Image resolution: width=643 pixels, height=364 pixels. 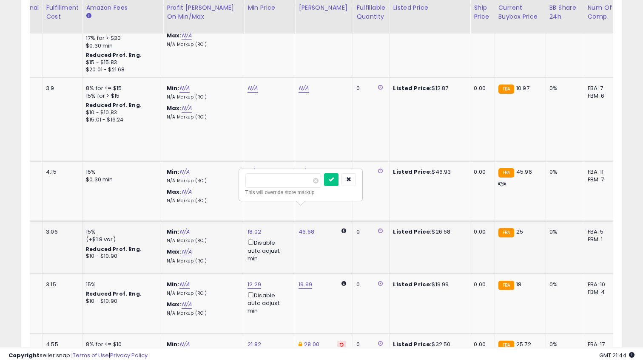 What do you see at coordinates (602, 180) in the screenshot?
I see `div: FBM: 7` at bounding box center [602, 180].